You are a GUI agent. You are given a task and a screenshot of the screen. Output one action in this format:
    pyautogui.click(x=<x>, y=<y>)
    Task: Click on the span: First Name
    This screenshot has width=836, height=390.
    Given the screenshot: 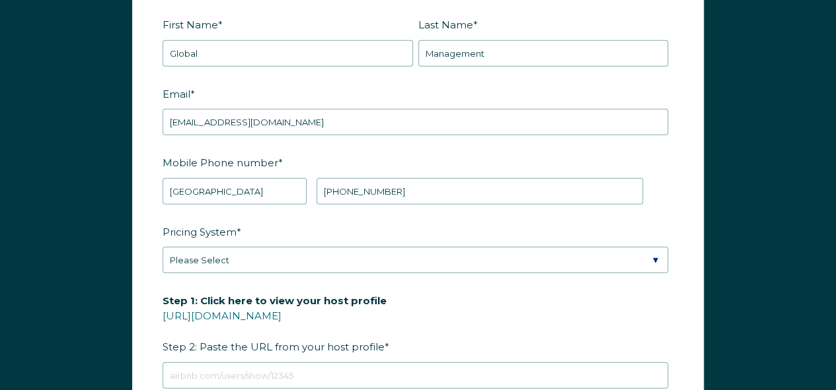 What is the action you would take?
    pyautogui.click(x=190, y=24)
    